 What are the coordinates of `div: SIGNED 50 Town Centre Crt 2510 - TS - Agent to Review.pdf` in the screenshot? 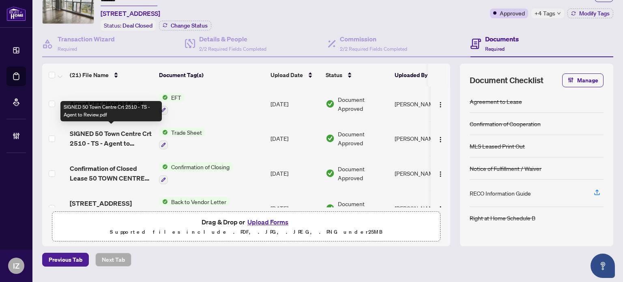 It's located at (111, 111).